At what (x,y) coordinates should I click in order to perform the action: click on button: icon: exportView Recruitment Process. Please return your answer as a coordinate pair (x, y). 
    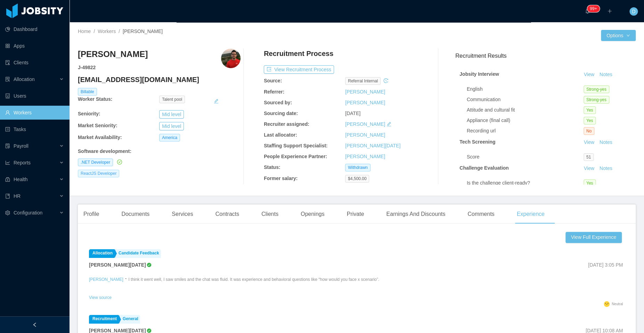
    Looking at the image, I should click on (299, 70).